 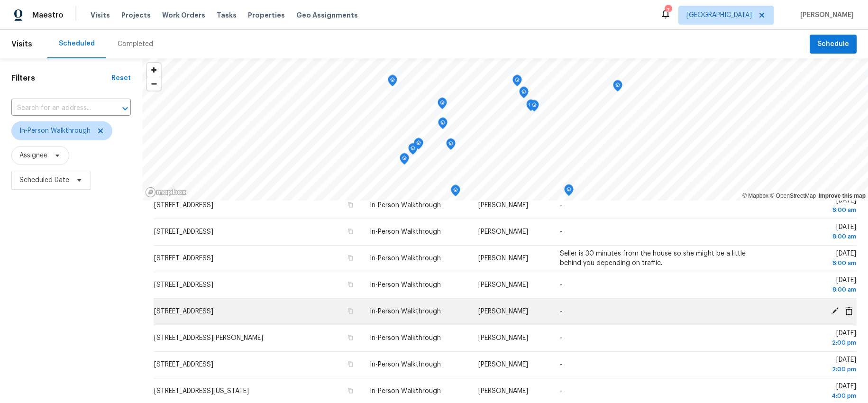 I want to click on div: Reset, so click(x=121, y=79).